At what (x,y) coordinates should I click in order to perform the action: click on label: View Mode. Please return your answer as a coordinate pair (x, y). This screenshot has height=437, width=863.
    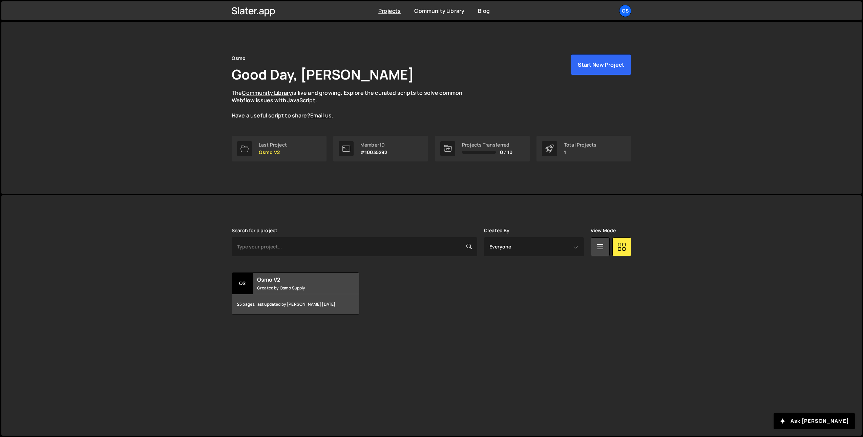
    Looking at the image, I should click on (603, 231).